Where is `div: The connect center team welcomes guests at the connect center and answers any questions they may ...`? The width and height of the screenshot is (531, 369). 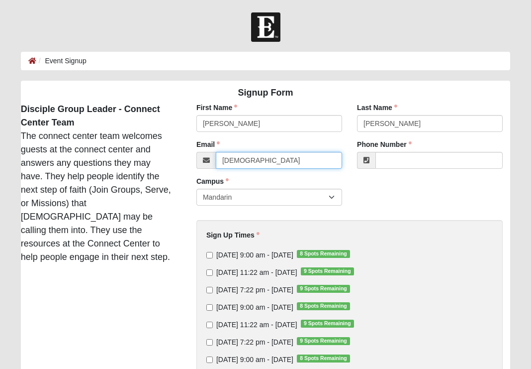 div: The connect center team welcomes guests at the connect center and answers any questions they may ... is located at coordinates (98, 183).